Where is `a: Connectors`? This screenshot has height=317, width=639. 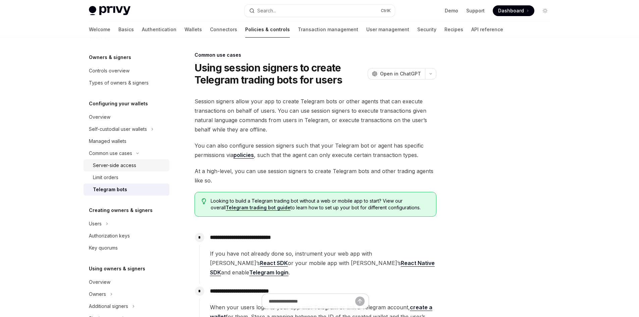 a: Connectors is located at coordinates (223, 30).